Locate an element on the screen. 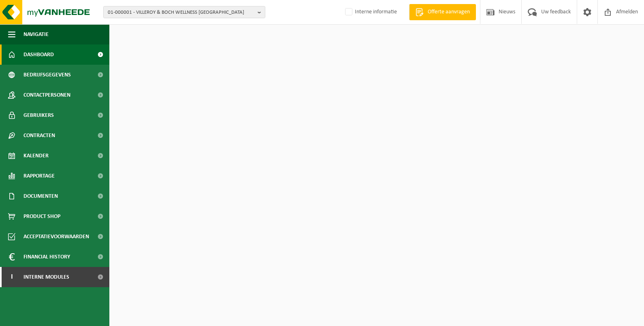  span: Gebruikers is located at coordinates (39, 115).